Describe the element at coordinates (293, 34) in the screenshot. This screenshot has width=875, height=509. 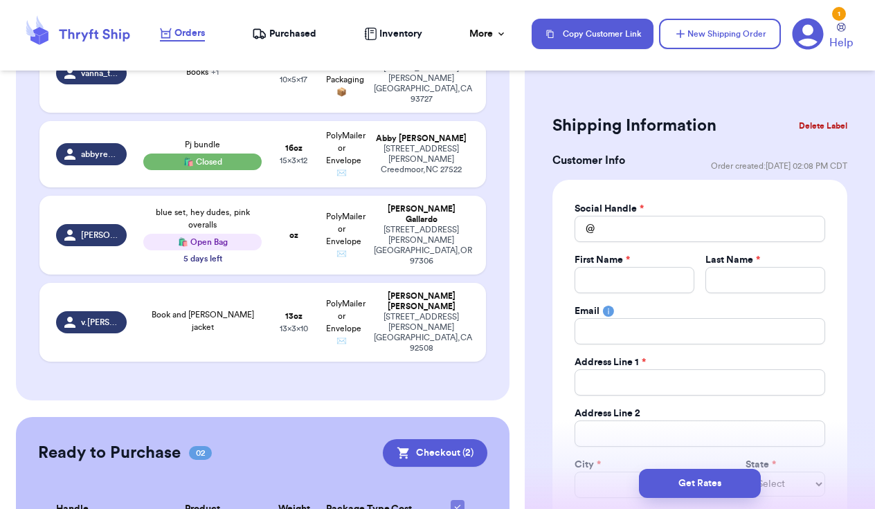
I see `span: Purchased` at that location.